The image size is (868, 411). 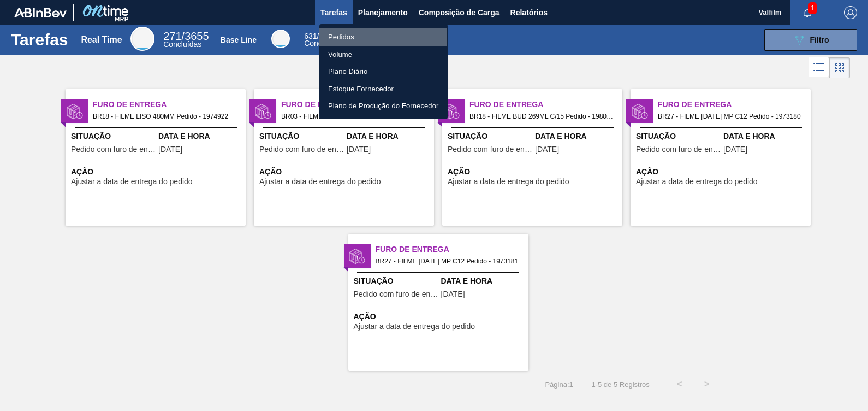 What do you see at coordinates (384, 89) in the screenshot?
I see `li: Estoque Fornecedor` at bounding box center [384, 89].